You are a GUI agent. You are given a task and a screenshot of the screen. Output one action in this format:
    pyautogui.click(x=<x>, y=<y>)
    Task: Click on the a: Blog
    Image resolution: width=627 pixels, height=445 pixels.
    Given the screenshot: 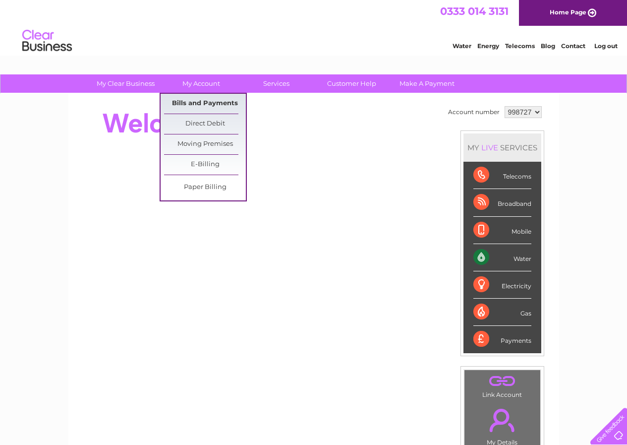 What is the action you would take?
    pyautogui.click(x=548, y=46)
    